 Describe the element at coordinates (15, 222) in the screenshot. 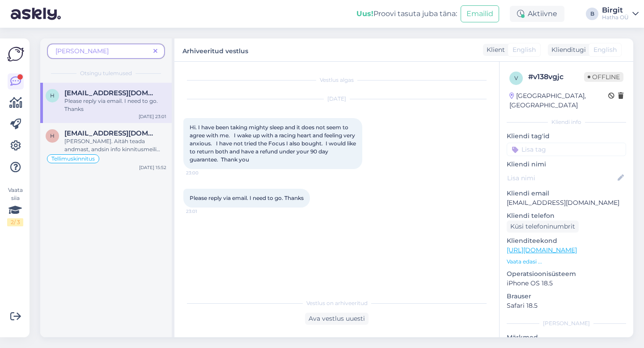

I see `div: 2 / 3` at that location.